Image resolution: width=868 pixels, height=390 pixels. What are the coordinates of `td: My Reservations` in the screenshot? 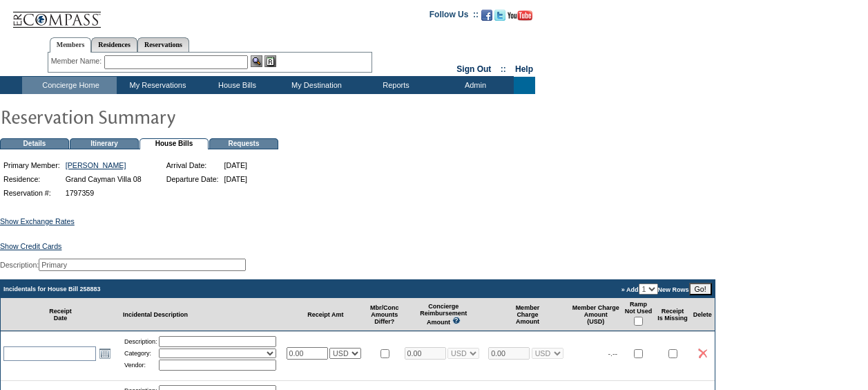 It's located at (156, 85).